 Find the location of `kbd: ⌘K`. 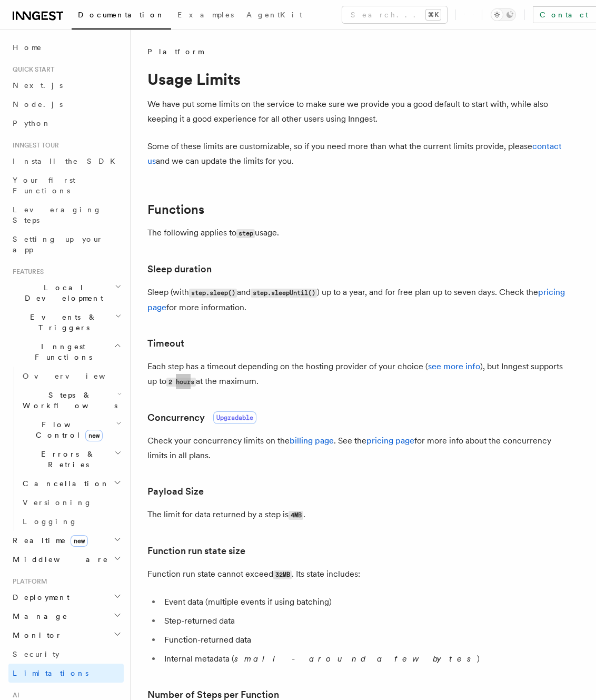

kbd: ⌘K is located at coordinates (433, 15).